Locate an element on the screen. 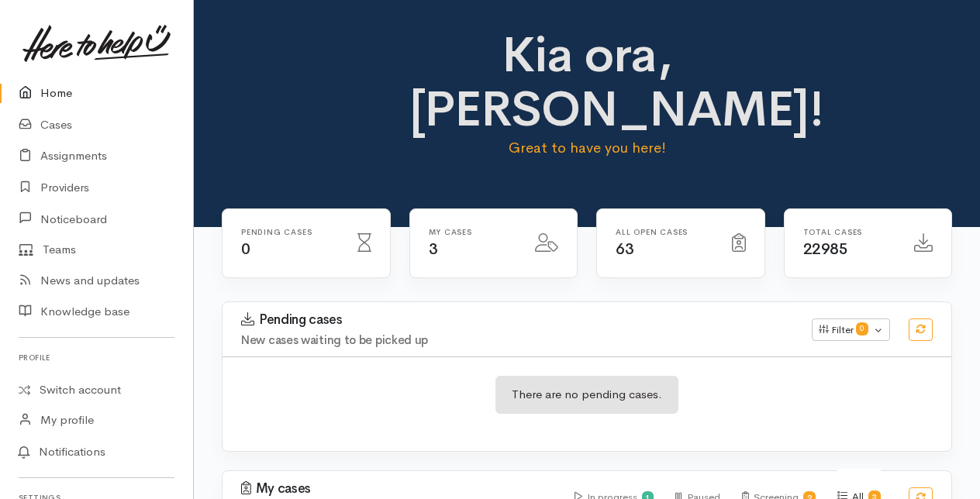 This screenshot has width=980, height=499. span: 63 is located at coordinates (624, 249).